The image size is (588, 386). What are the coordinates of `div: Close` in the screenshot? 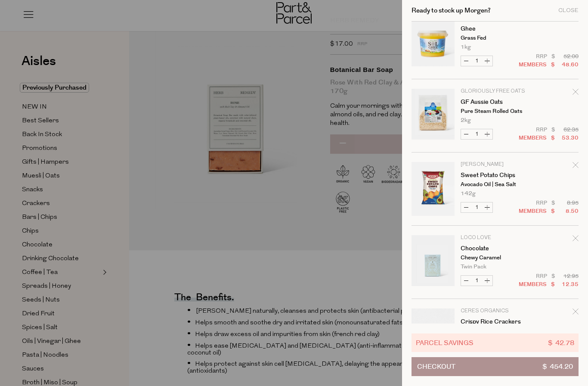 It's located at (569, 10).